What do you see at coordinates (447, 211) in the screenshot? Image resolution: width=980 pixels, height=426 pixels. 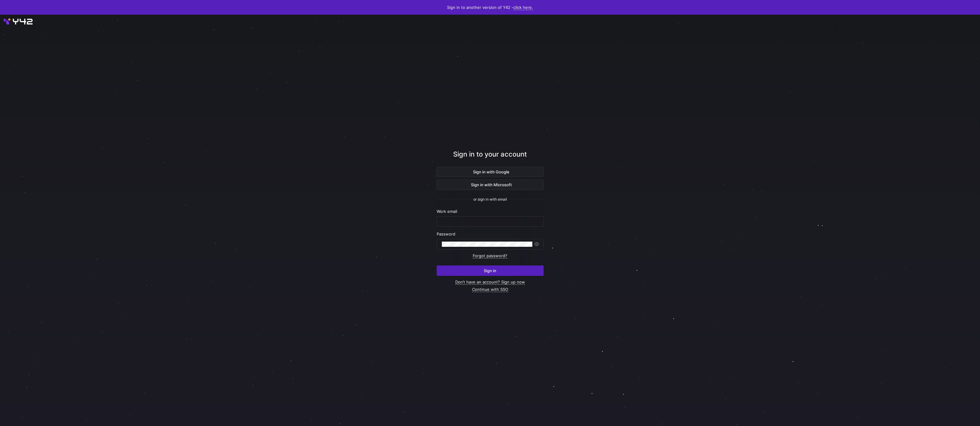 I see `span: Work email` at bounding box center [447, 211].